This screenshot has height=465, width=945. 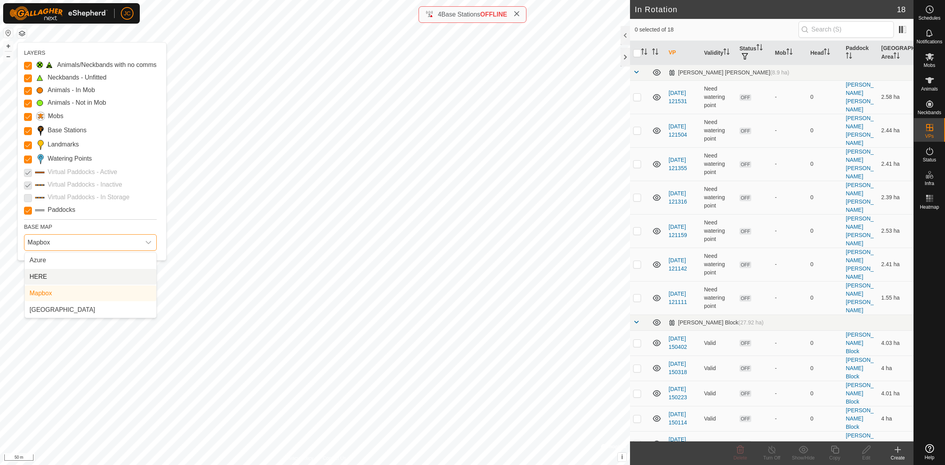 What do you see at coordinates (896, 444) in the screenshot?
I see `td: 3.99 ha` at bounding box center [896, 444].